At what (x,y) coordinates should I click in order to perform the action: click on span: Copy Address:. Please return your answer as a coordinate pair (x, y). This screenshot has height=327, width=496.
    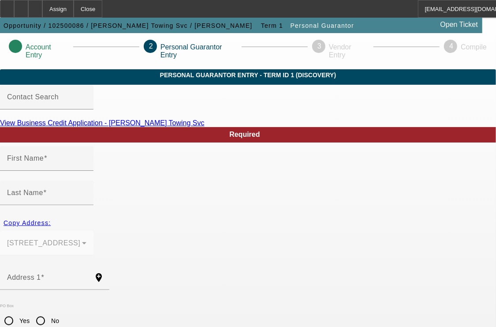
    Looking at the image, I should click on (27, 223).